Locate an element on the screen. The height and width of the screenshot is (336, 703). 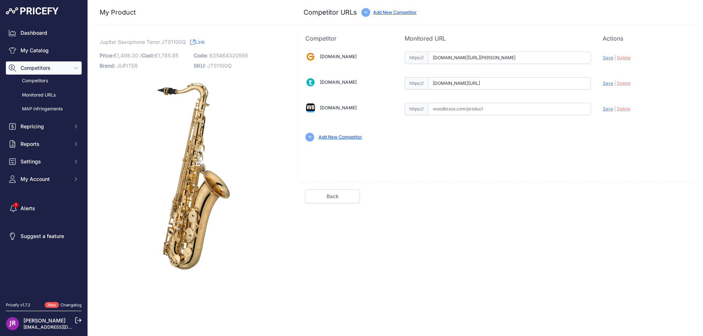
h3: My Product is located at coordinates (191, 12).